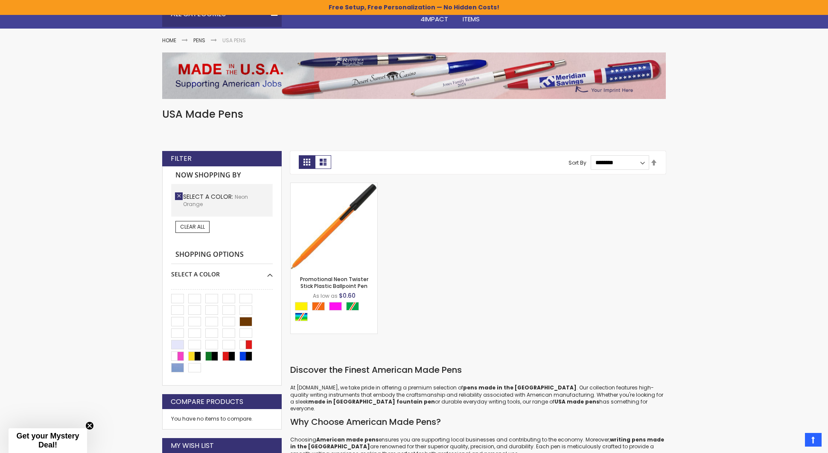 The image size is (828, 453). I want to click on div: Neon Yellow, so click(301, 306).